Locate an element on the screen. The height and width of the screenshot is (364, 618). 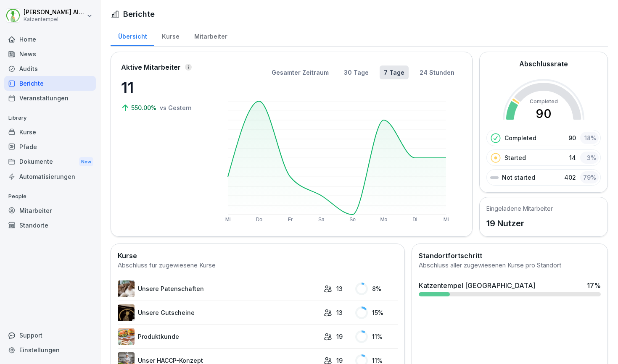
h5: Eingeladene Mitarbeiter is located at coordinates (519, 208).